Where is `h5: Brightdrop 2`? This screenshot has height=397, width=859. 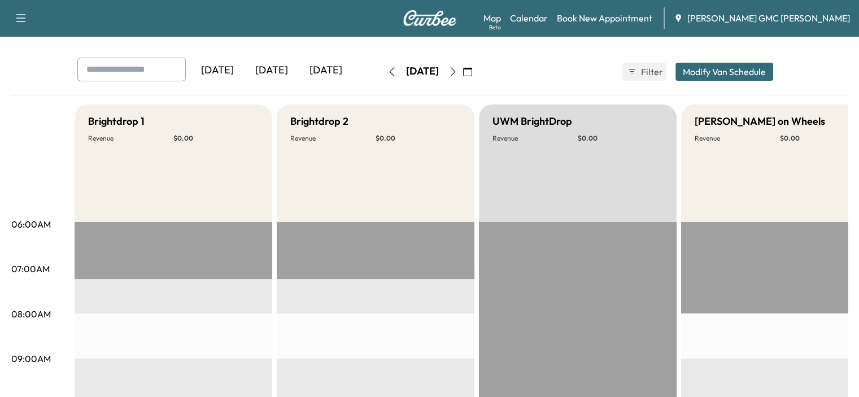
h5: Brightdrop 2 is located at coordinates (319, 121).